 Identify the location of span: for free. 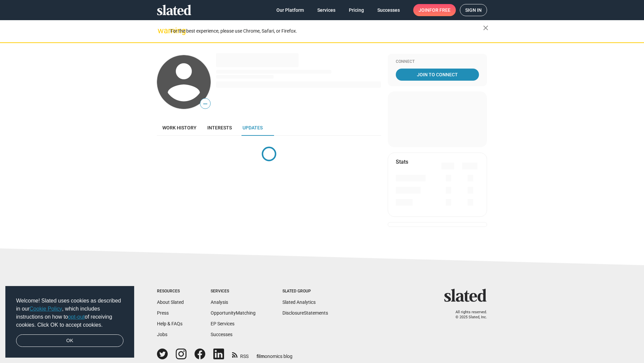
(440, 10).